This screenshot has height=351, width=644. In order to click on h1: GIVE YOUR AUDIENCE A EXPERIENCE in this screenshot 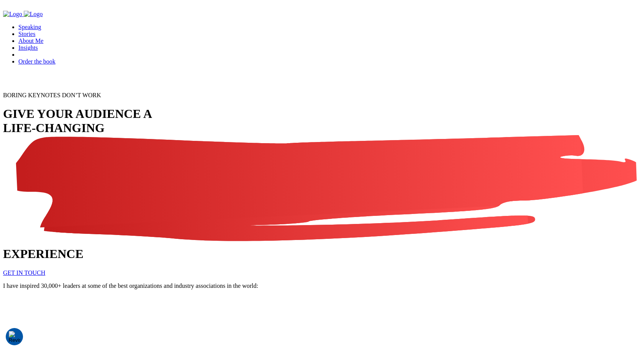, I will do `click(322, 184)`.